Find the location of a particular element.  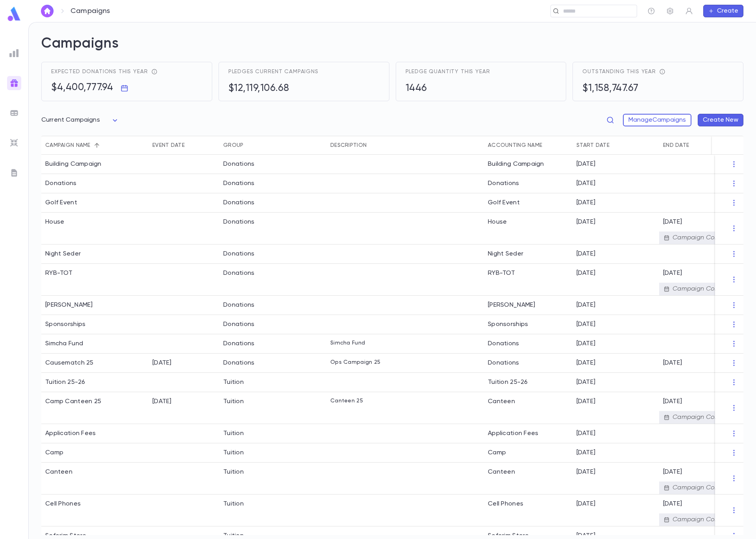

div: Simcha Fund is located at coordinates (64, 343).